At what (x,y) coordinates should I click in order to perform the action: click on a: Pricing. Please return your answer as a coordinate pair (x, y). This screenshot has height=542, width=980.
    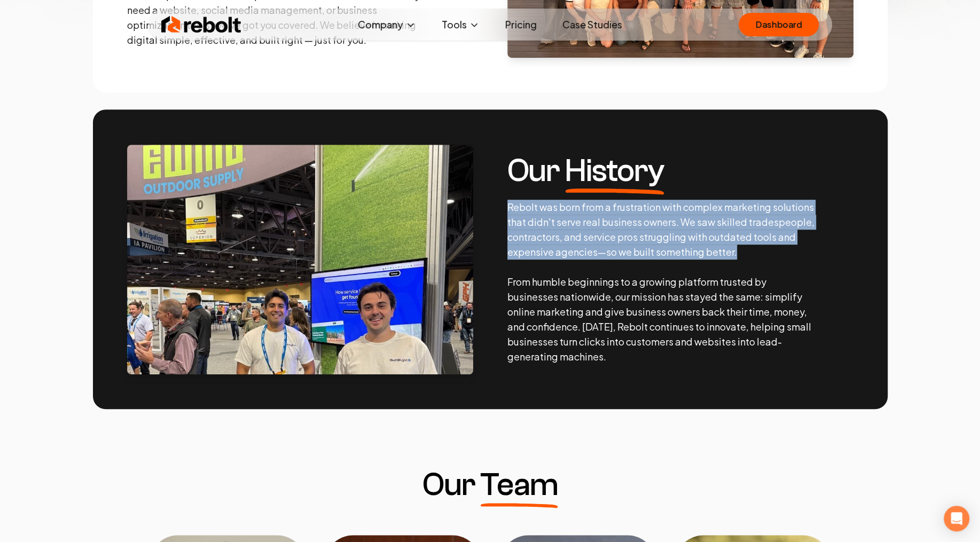
    Looking at the image, I should click on (521, 25).